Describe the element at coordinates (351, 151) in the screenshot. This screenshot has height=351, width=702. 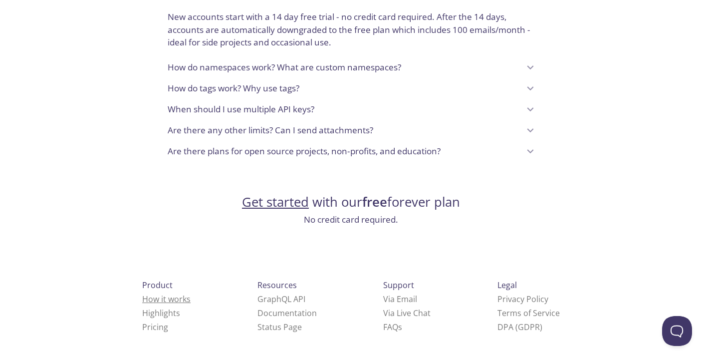
I see `div: Are there plans for open source projects, non-profits, and education?` at that location.